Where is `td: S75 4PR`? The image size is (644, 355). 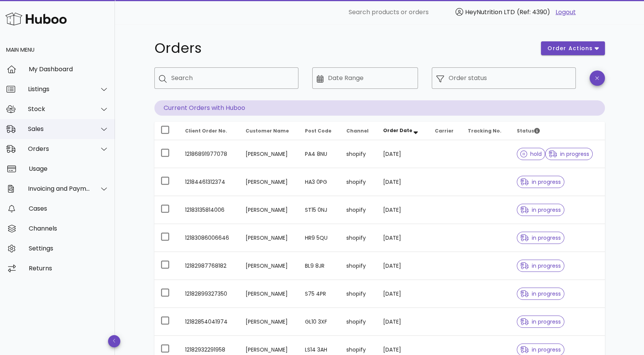 td: S75 4PR is located at coordinates (319, 293).